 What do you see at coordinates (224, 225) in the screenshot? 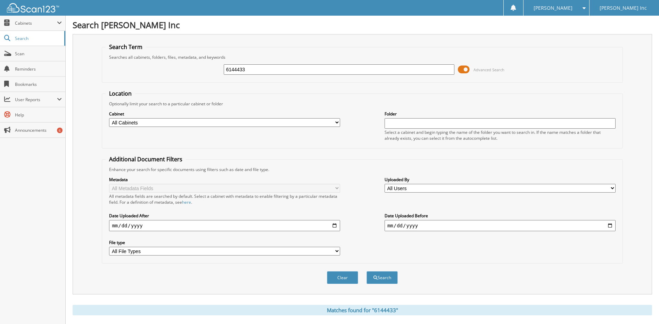
I see `input: start` at bounding box center [224, 225].